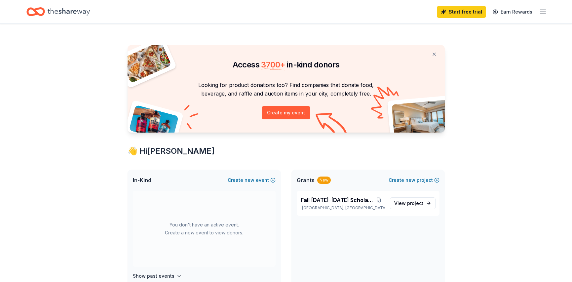 This screenshot has width=572, height=282. I want to click on button: Create my event, so click(286, 113).